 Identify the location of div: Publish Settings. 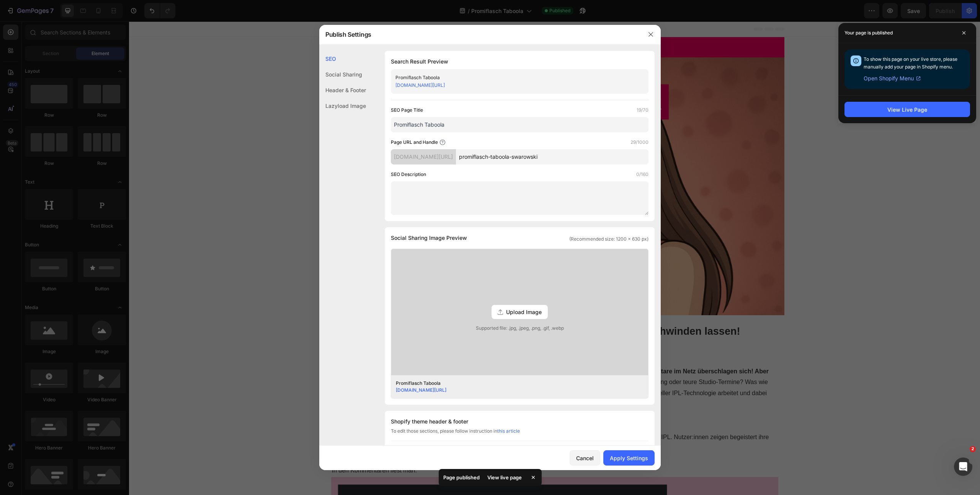
(480, 34).